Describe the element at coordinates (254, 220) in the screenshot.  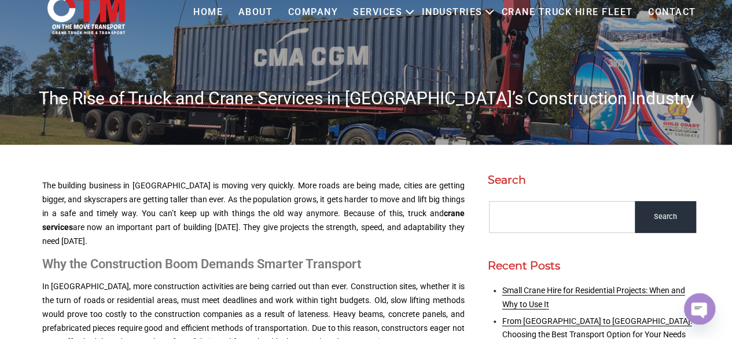
I see `strong: crane services` at that location.